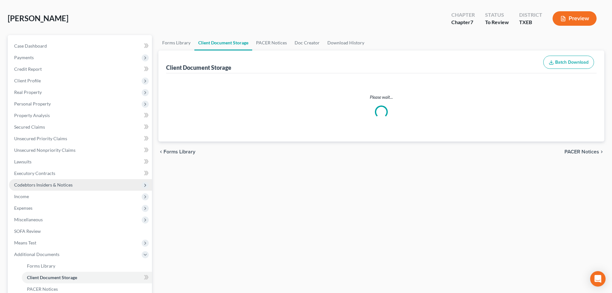  I want to click on a: Download History, so click(346, 43).